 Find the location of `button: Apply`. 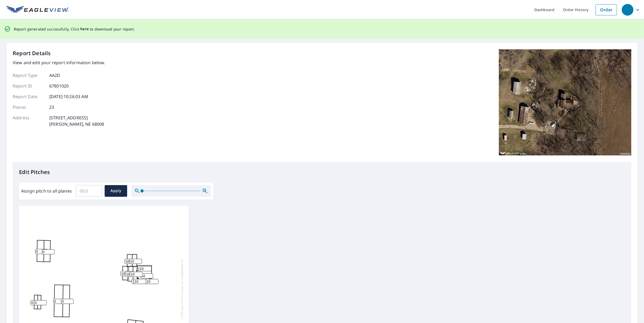

button: Apply is located at coordinates (116, 191).